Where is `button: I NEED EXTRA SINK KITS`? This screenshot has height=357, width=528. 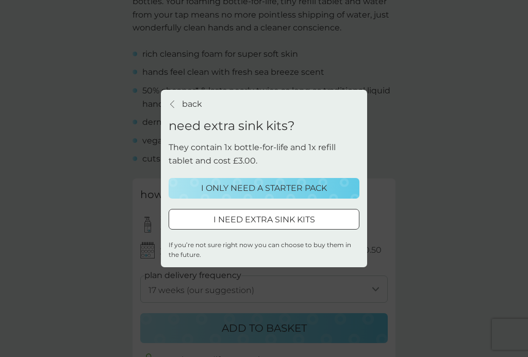
button: I NEED EXTRA SINK KITS is located at coordinates (264, 219).